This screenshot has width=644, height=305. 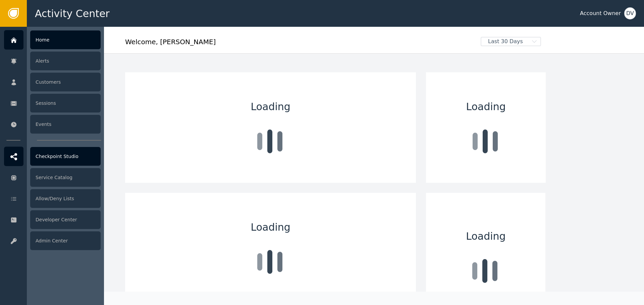 I want to click on div: Developer Center, so click(x=65, y=220).